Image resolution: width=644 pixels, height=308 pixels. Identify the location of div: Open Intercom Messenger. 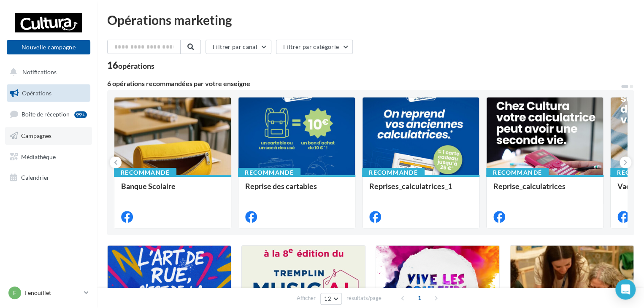
(626, 289).